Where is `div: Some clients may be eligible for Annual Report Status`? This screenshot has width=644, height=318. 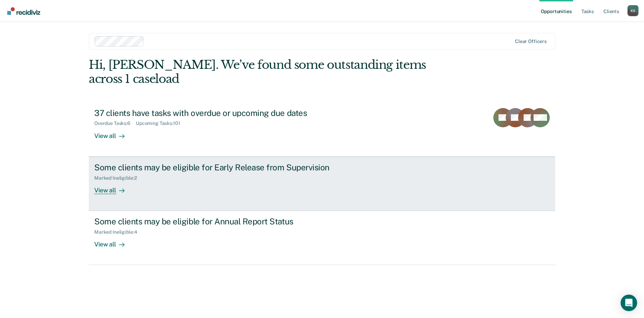
div: Some clients may be eligible for Annual Report Status is located at coordinates (215, 221).